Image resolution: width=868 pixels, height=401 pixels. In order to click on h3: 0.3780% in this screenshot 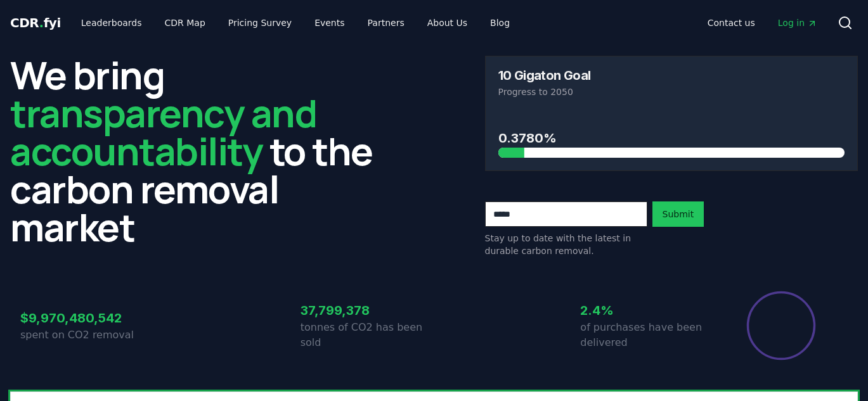, I will do `click(671, 138)`.